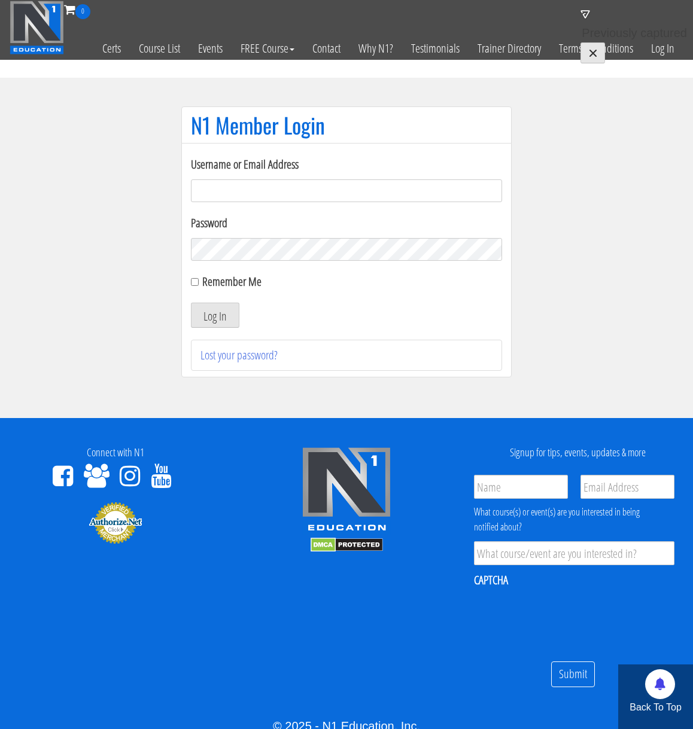 Image resolution: width=693 pixels, height=729 pixels. What do you see at coordinates (215, 315) in the screenshot?
I see `button: Log In` at bounding box center [215, 315].